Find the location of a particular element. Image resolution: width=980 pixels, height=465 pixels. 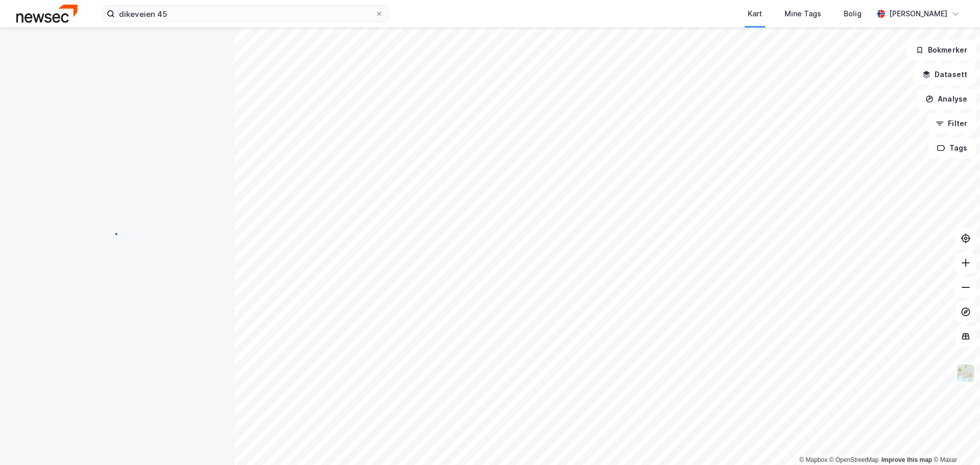

button: Bokmerker is located at coordinates (941, 50).